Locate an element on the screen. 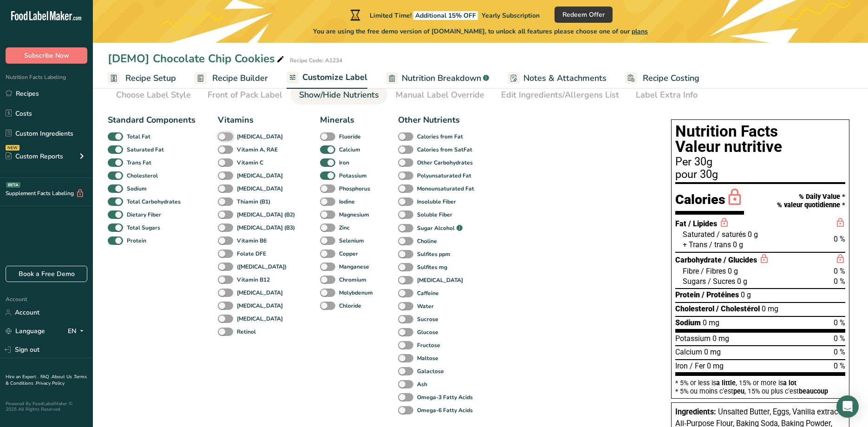 This screenshot has width=868, height=427. span: / Fibres is located at coordinates (713, 271).